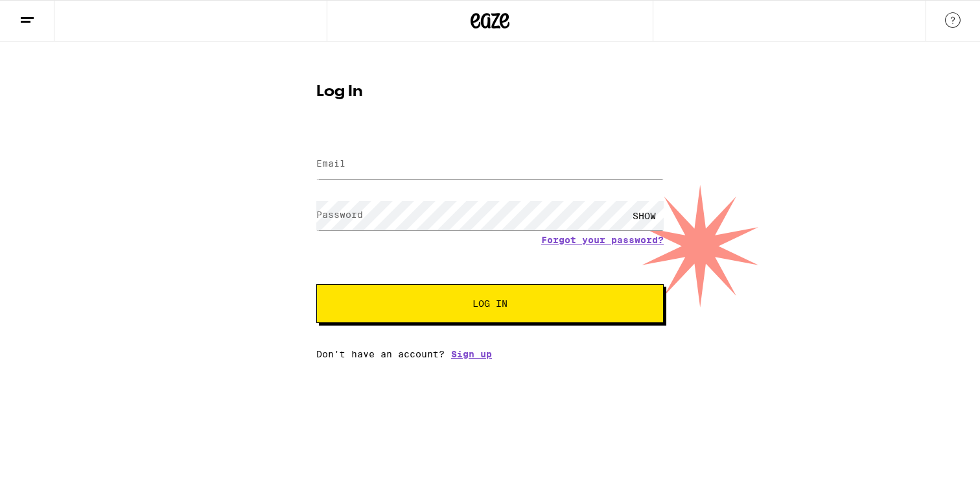 This screenshot has width=980, height=502. What do you see at coordinates (330, 164) in the screenshot?
I see `label: Email` at bounding box center [330, 164].